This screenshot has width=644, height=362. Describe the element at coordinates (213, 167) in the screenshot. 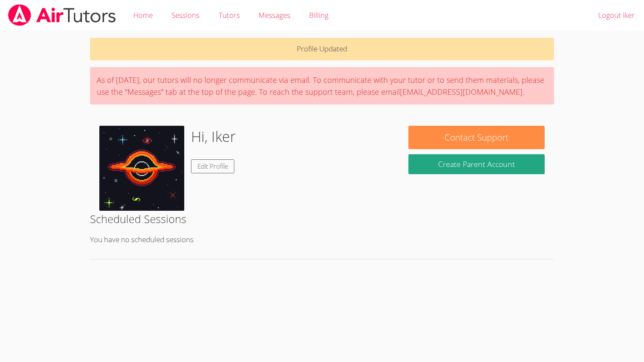

I see `a: Edit Profile` at that location.